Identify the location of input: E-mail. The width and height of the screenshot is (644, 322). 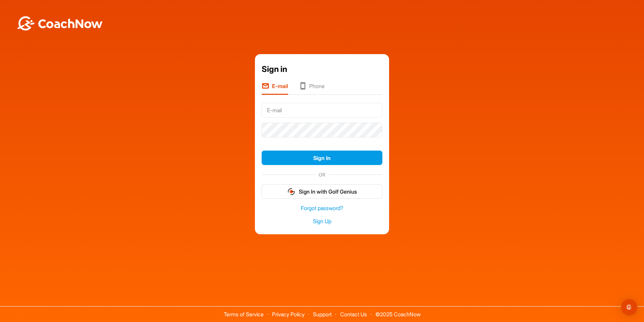
(322, 110).